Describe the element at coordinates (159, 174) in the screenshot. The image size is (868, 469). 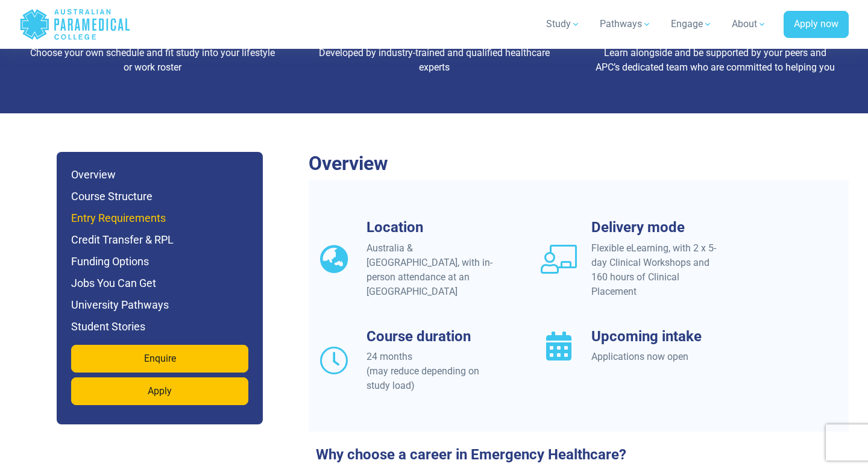
I see `h6: Overview` at that location.